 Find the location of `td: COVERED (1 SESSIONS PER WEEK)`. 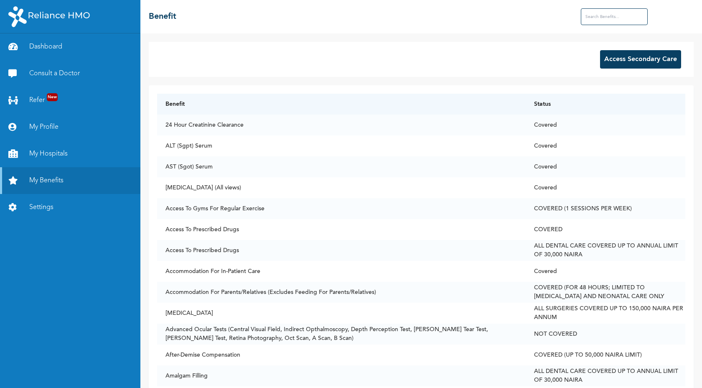

td: COVERED (1 SESSIONS PER WEEK) is located at coordinates (606, 209).